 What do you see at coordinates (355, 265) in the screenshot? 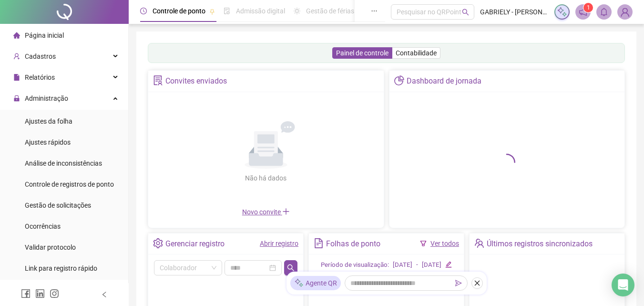
I see `div: Período de visualização:` at bounding box center [355, 265].